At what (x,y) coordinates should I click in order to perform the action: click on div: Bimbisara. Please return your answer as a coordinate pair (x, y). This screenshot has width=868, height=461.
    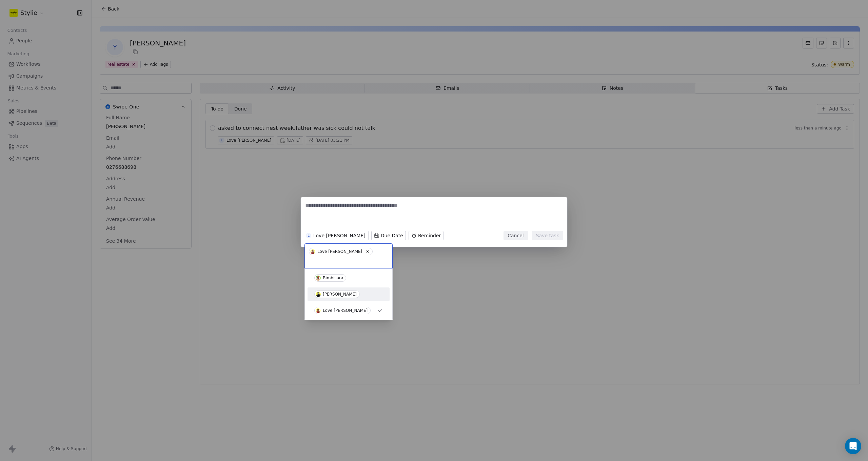
    Looking at the image, I should click on (333, 277).